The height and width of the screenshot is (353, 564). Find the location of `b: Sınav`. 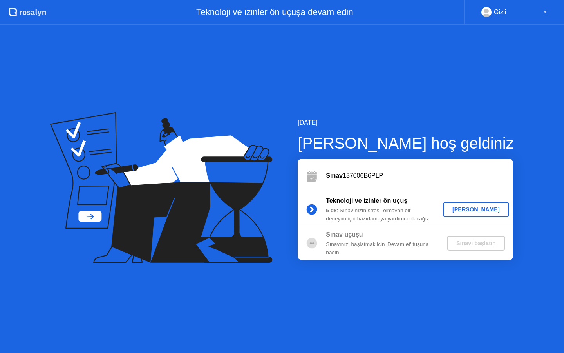

b: Sınav is located at coordinates (334, 175).